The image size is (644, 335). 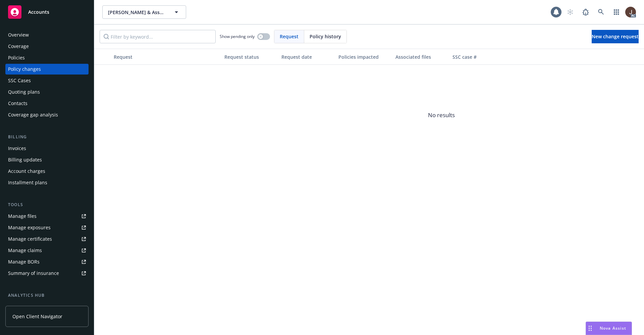 I want to click on span: Show pending only, so click(x=237, y=36).